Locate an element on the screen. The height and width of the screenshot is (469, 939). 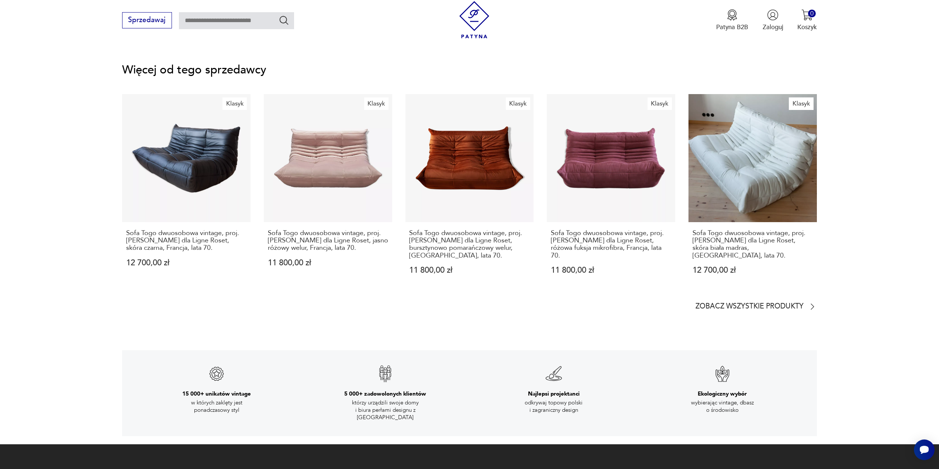
h3: Ekologiczny wybór is located at coordinates (722, 394).